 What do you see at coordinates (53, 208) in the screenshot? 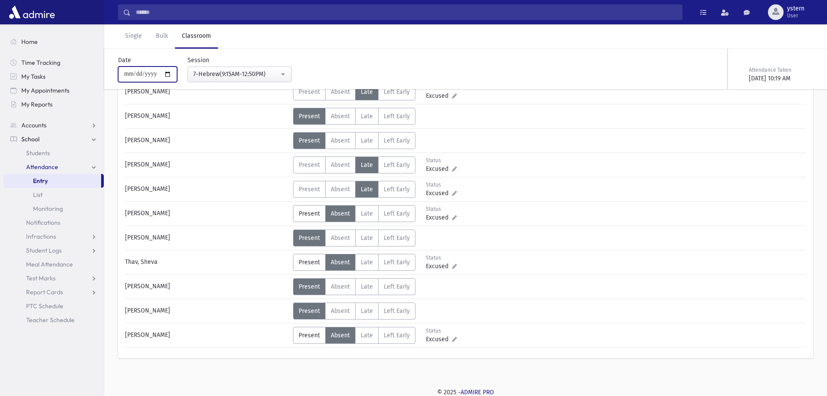
I see `a: Monitoring` at bounding box center [53, 208].